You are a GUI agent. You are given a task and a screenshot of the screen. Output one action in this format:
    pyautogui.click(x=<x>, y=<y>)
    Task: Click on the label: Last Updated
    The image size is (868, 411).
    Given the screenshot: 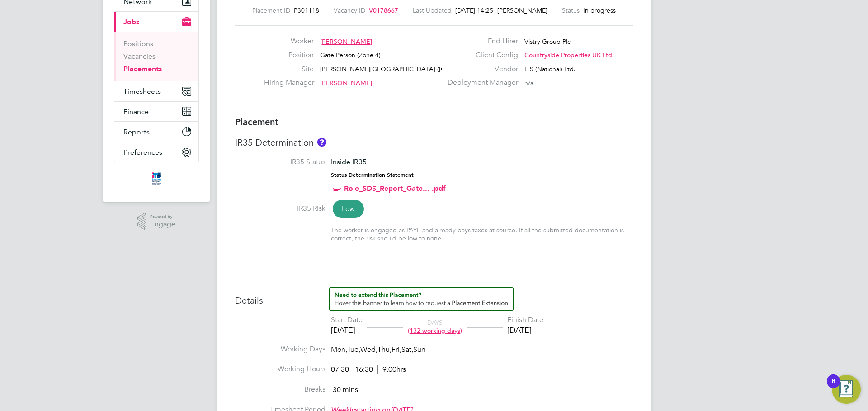 What is the action you would take?
    pyautogui.click(x=432, y=10)
    